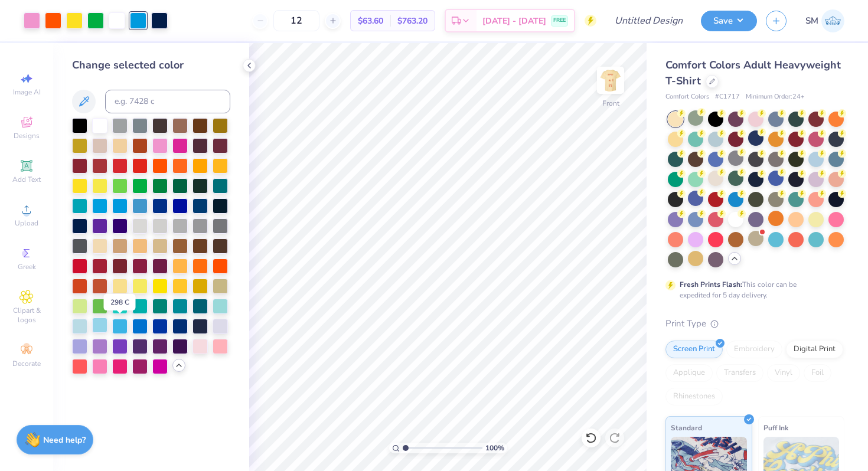  I want to click on span: Add Text, so click(27, 179).